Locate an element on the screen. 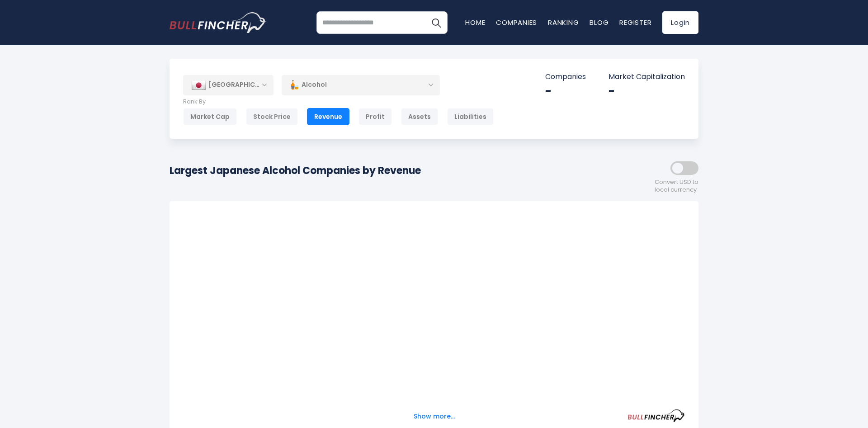  a: Blog is located at coordinates (599, 22).